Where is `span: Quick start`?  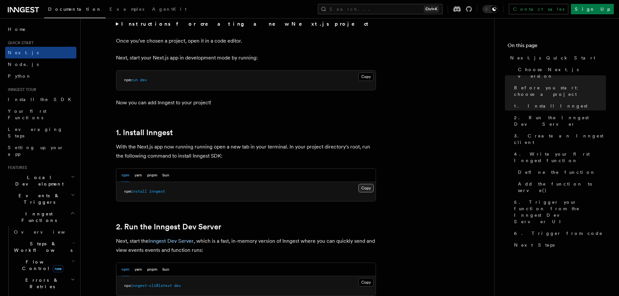
span: Quick start is located at coordinates (19, 43).